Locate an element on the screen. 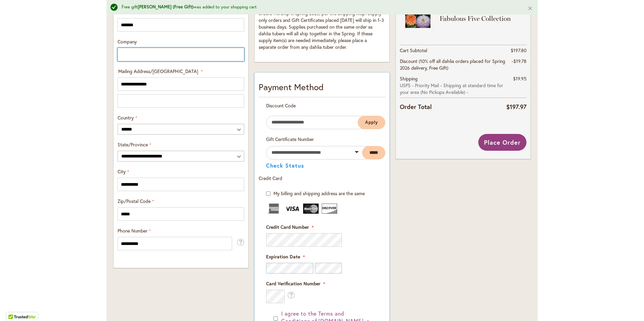 This screenshot has width=644, height=321. button: Check Status is located at coordinates (285, 166).